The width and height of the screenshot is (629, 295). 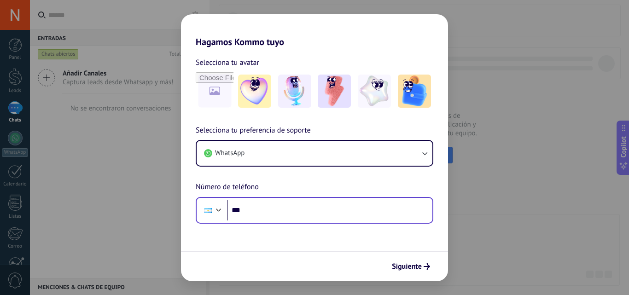 I want to click on img: -2.jpeg, so click(x=295, y=91).